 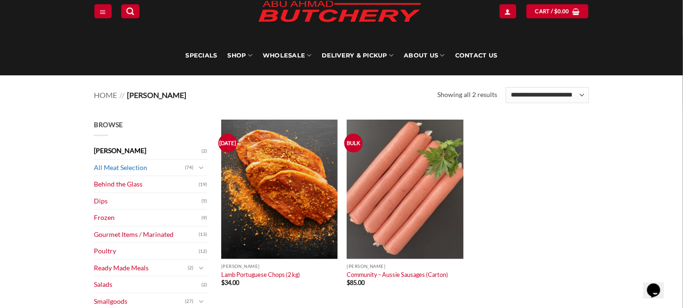 I want to click on img: Beef Sausages, so click(x=404, y=189).